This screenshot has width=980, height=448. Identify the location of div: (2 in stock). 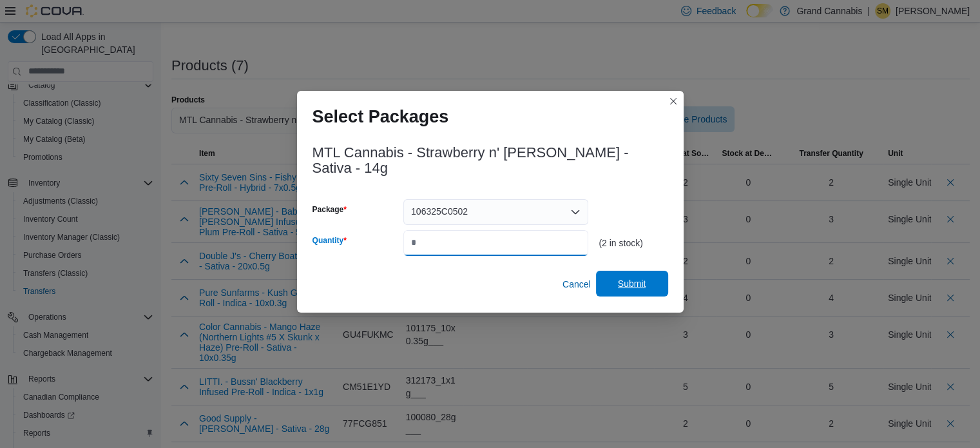
(633, 243).